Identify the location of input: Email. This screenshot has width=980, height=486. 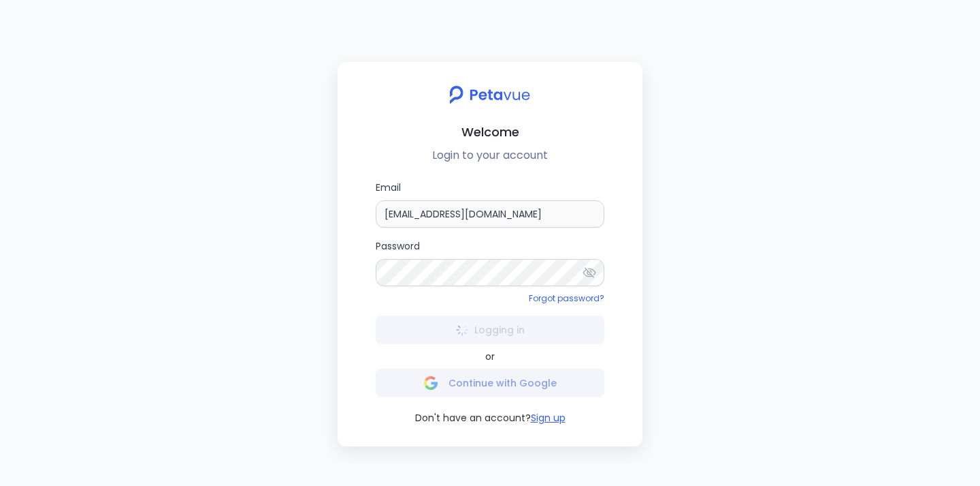
(490, 214).